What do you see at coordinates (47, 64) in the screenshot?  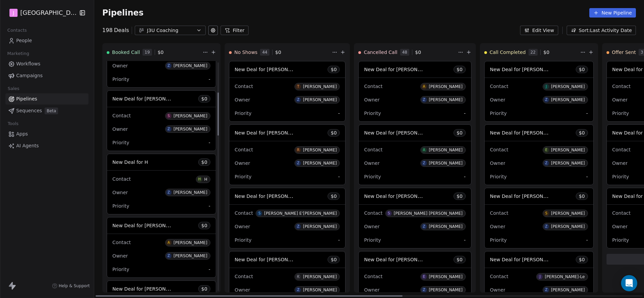 I see `a: Workflows` at bounding box center [47, 64].